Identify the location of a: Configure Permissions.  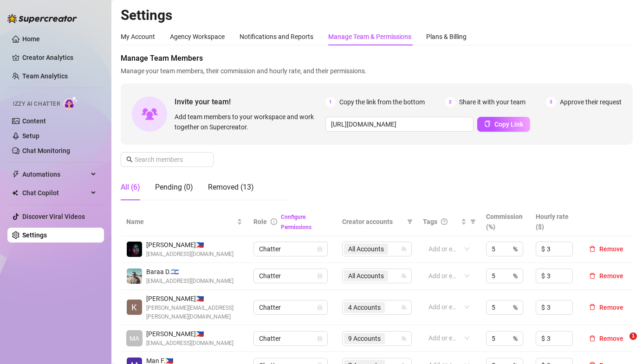
(296, 222).